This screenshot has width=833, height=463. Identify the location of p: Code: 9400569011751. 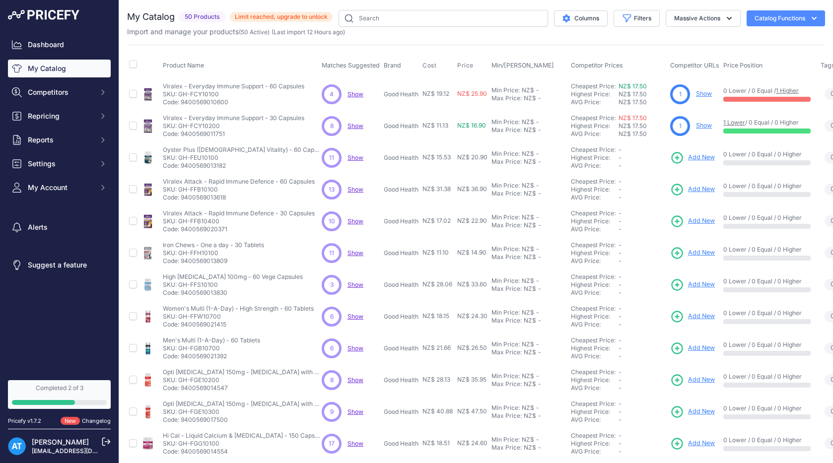
(233, 134).